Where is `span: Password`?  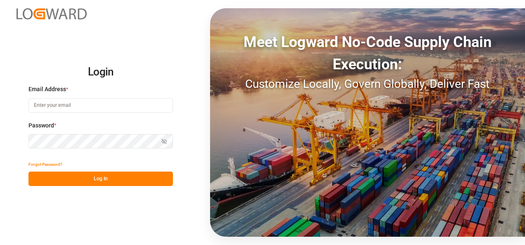
span: Password is located at coordinates (41, 126).